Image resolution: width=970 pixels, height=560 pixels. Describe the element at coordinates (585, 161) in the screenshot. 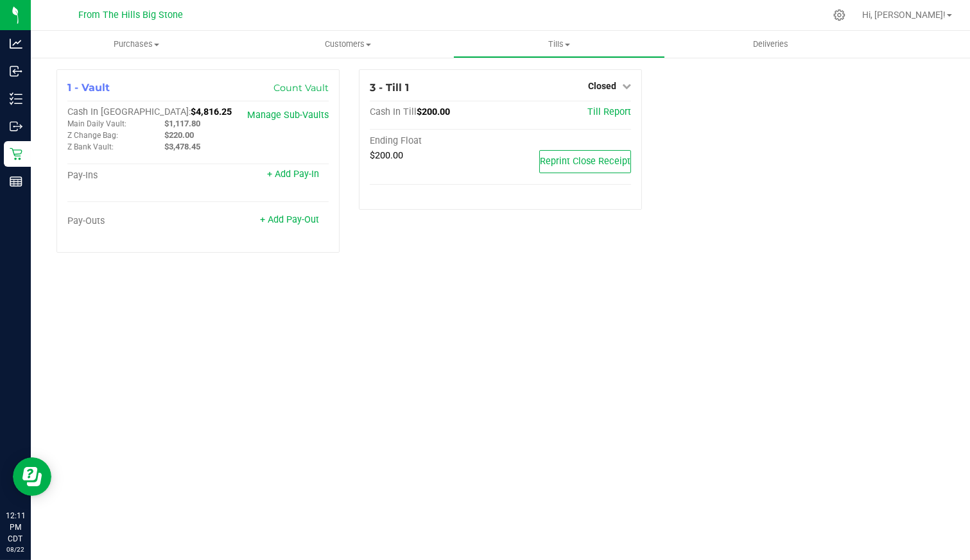

I see `span: Reprint Close Receipt` at that location.